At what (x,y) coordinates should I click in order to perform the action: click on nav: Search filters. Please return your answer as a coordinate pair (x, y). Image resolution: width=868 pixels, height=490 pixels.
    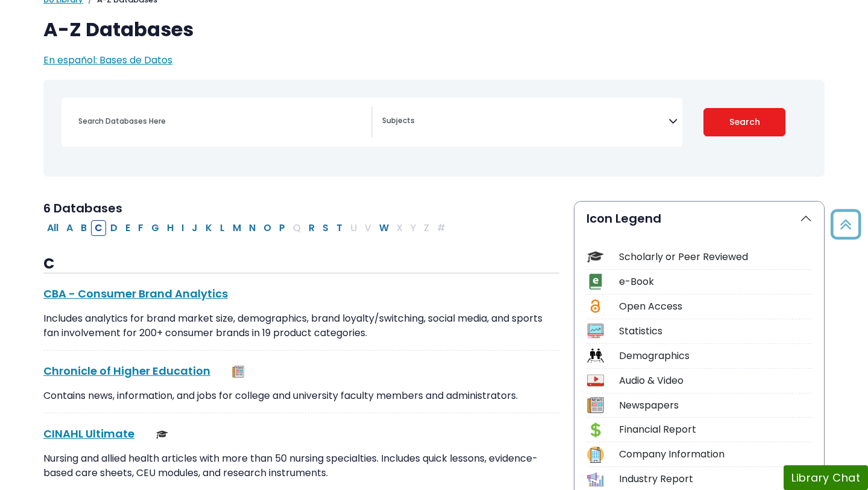
    Looking at the image, I should click on (434, 128).